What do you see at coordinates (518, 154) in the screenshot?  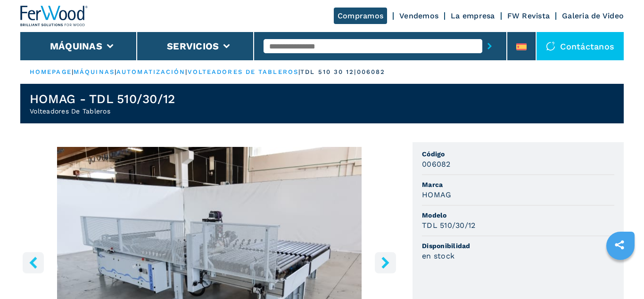 I see `span: Código` at bounding box center [518, 154].